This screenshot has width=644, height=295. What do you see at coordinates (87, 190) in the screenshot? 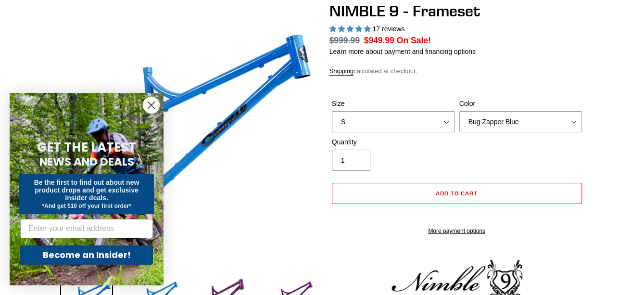
I see `span: Be the first to find out about new product drops and get exclusive insider deals.` at bounding box center [87, 190].